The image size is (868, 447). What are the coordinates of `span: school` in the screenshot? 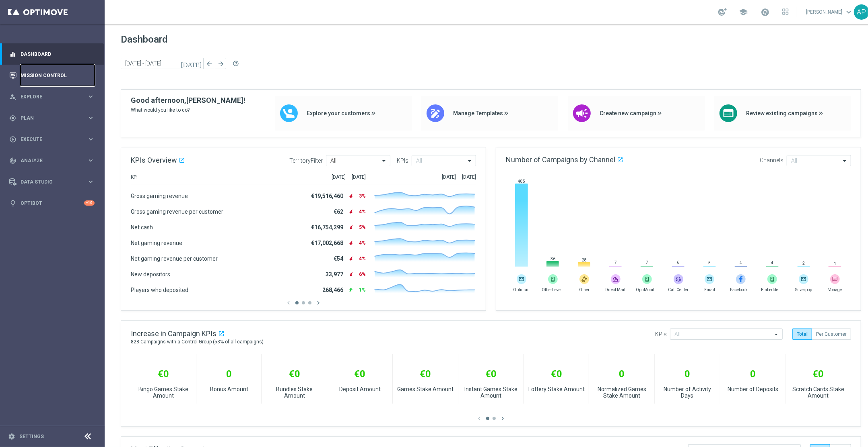 It's located at (743, 12).